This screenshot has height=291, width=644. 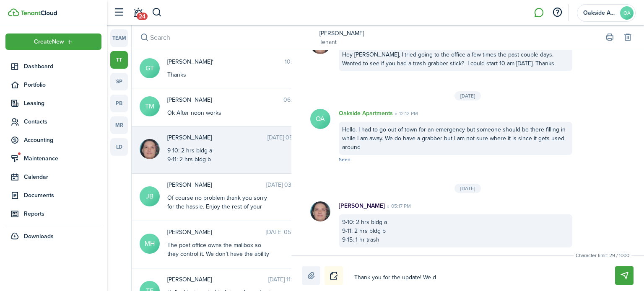 What do you see at coordinates (226, 61) in the screenshot?
I see `span: GLORIA THOMAS*` at bounding box center [226, 61].